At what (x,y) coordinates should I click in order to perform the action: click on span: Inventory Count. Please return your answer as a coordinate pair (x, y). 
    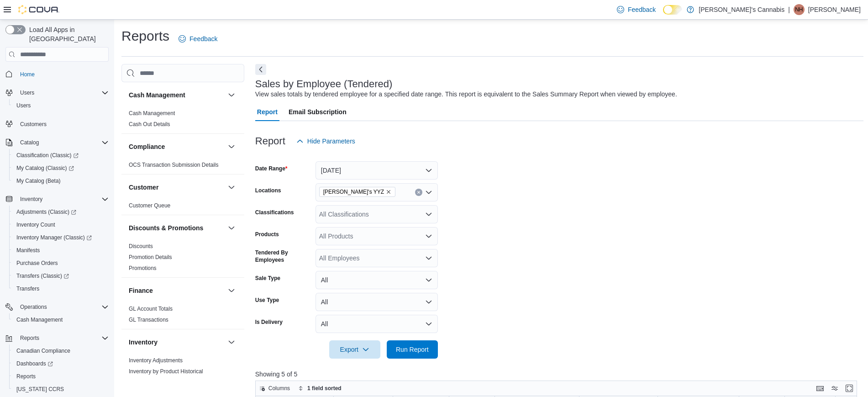
    Looking at the image, I should click on (36, 225).